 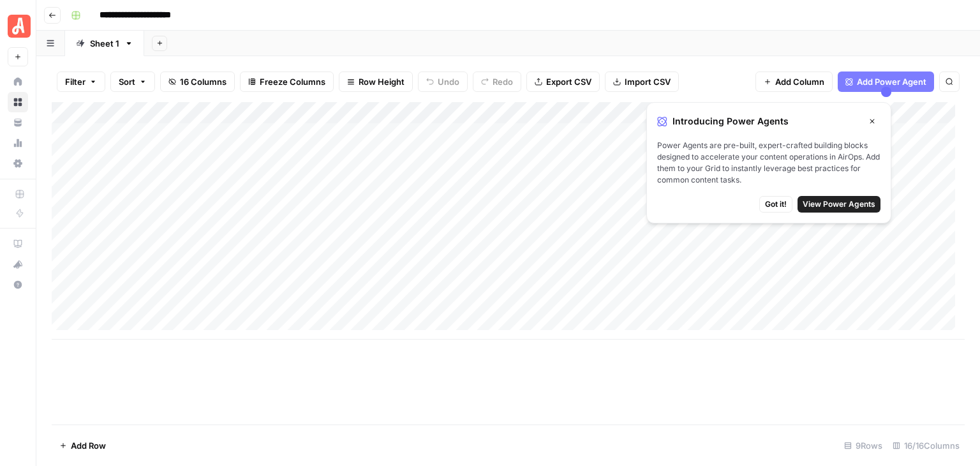 I want to click on button: Got it!, so click(x=775, y=205).